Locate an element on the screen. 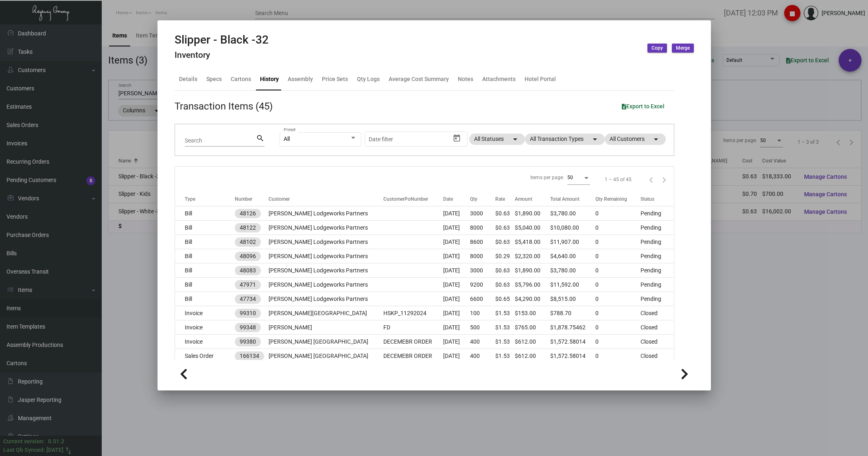 Image resolution: width=868 pixels, height=456 pixels. td: $1,572.58014 is located at coordinates (572, 342).